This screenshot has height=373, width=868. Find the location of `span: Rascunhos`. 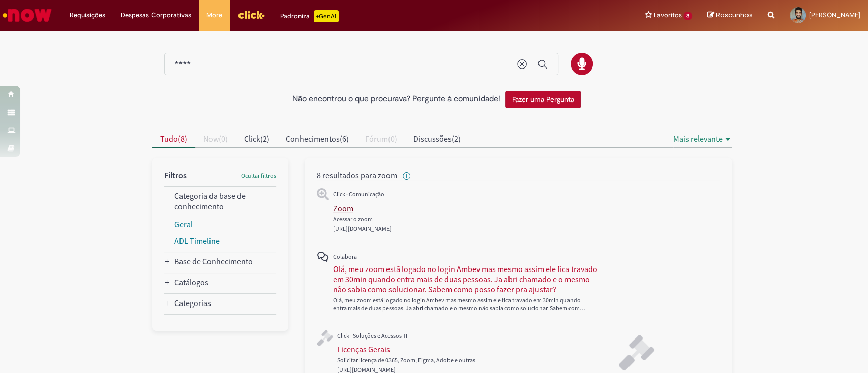

span: Rascunhos is located at coordinates (734, 14).